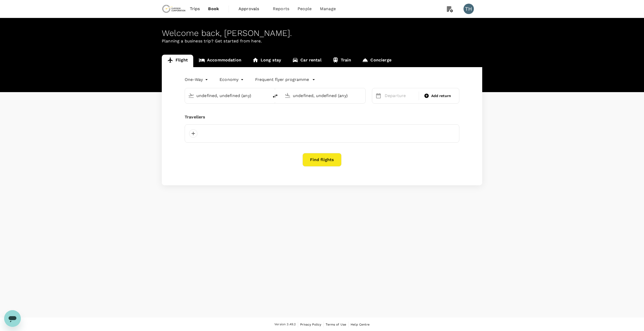 This screenshot has width=644, height=331. What do you see at coordinates (195, 9) in the screenshot?
I see `span: Trips` at bounding box center [195, 9].